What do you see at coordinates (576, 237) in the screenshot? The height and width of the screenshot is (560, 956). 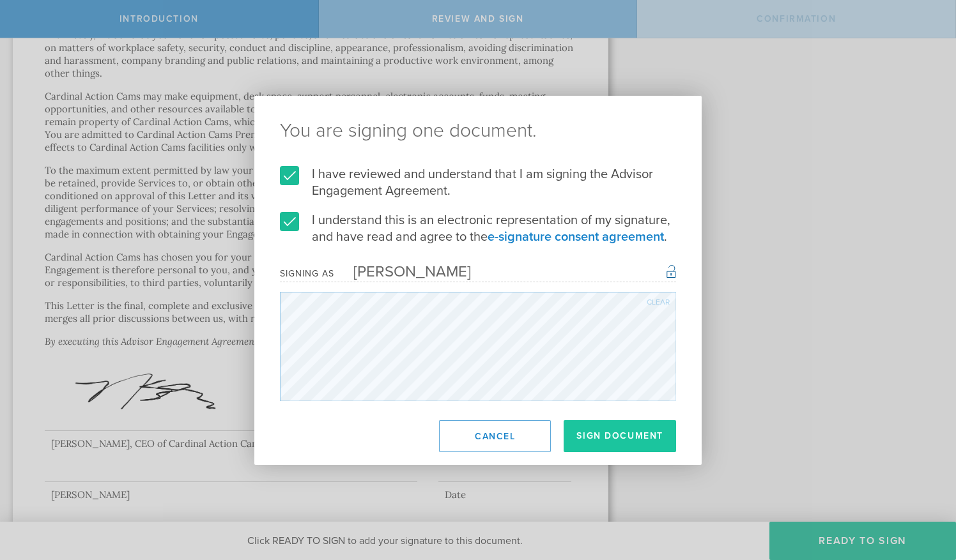 I see `a: e-signature consent agreement` at bounding box center [576, 237].